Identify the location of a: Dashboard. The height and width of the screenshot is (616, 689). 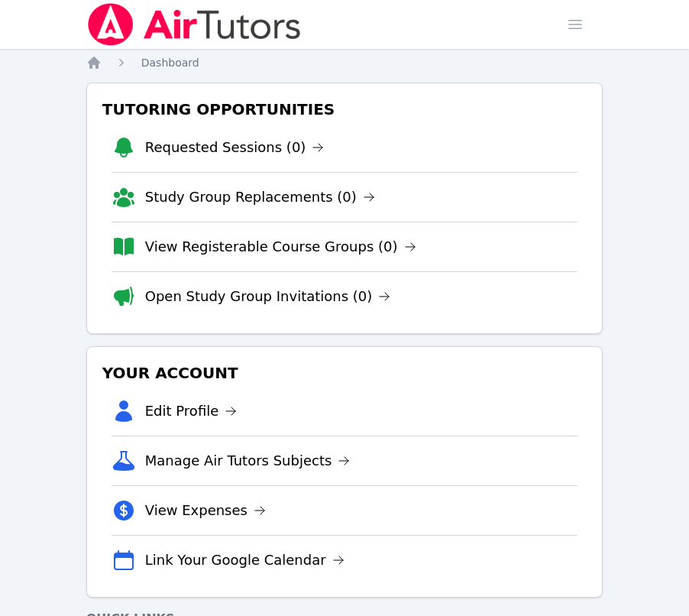
(171, 63).